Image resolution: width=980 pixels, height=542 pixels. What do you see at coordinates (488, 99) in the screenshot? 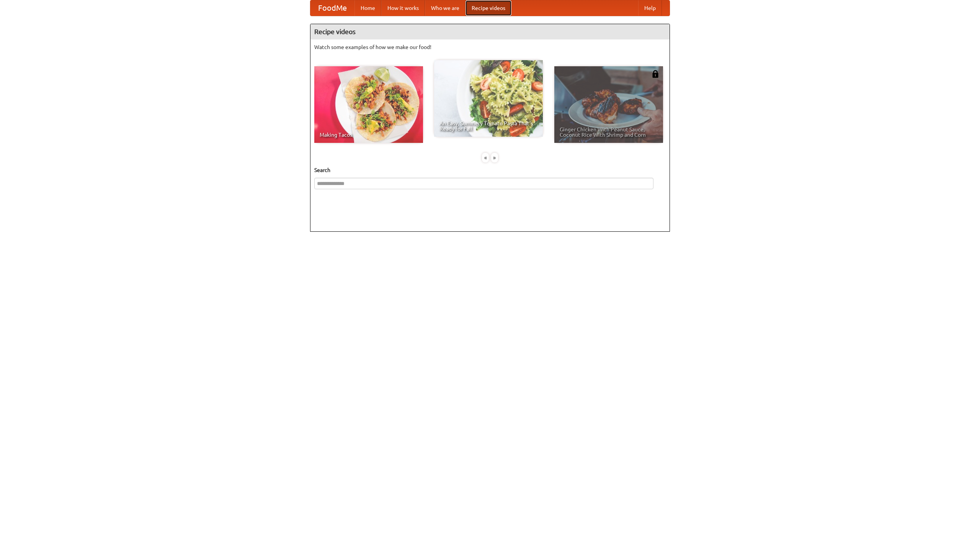
I see `a: An Easy, Summery Tomato Pasta That's Ready for Fall` at bounding box center [488, 99].